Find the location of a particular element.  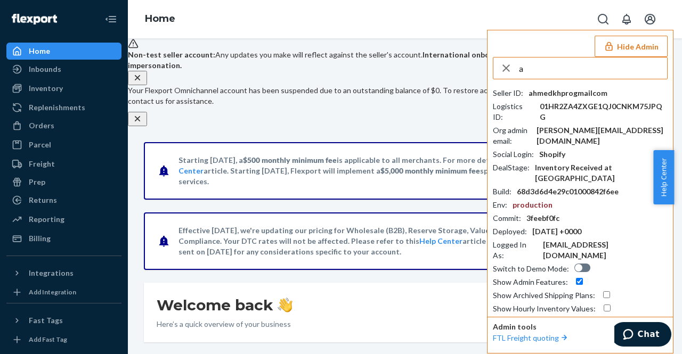

div: Orders is located at coordinates (42, 126).